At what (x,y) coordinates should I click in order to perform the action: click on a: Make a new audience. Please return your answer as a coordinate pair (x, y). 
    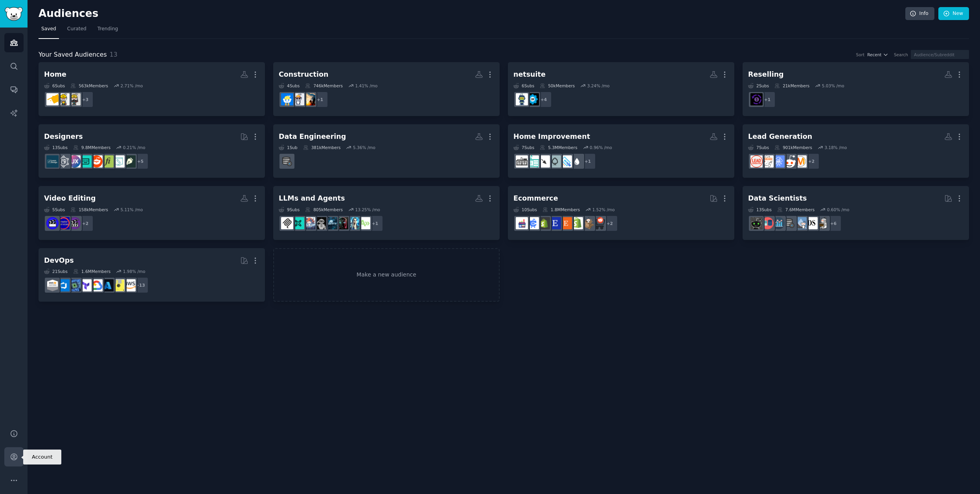
    Looking at the image, I should click on (386, 275).